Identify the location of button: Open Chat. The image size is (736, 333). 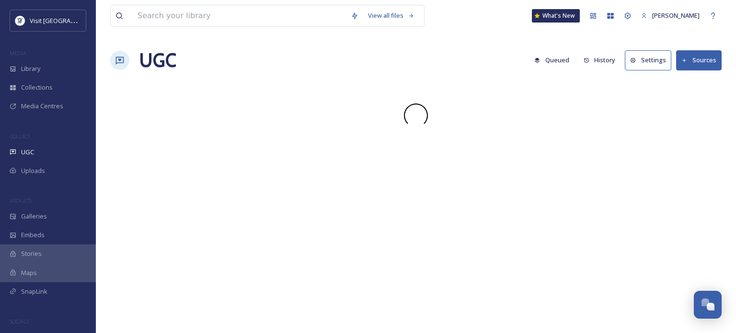
(707, 305).